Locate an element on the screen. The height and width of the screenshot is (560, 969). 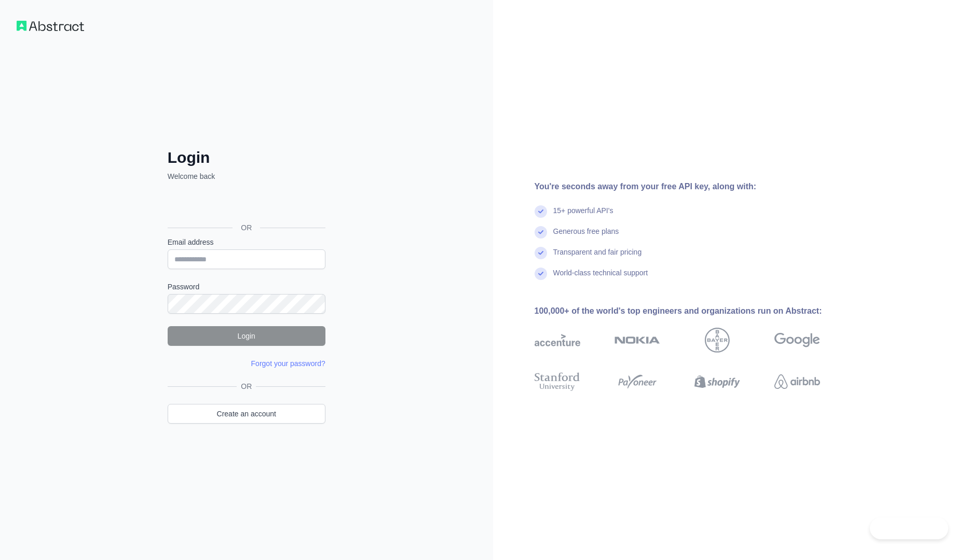
img: shopify is located at coordinates (718, 382).